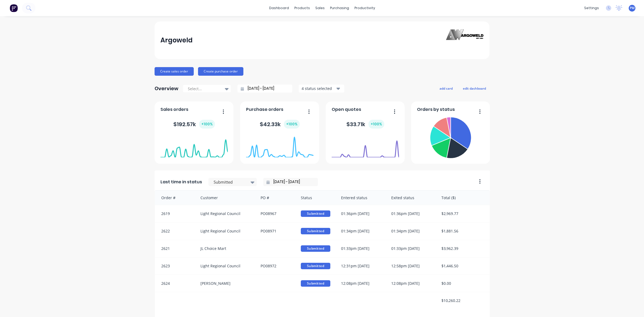 The width and height of the screenshot is (644, 317). Describe the element at coordinates (175, 283) in the screenshot. I see `div: 2624` at that location.